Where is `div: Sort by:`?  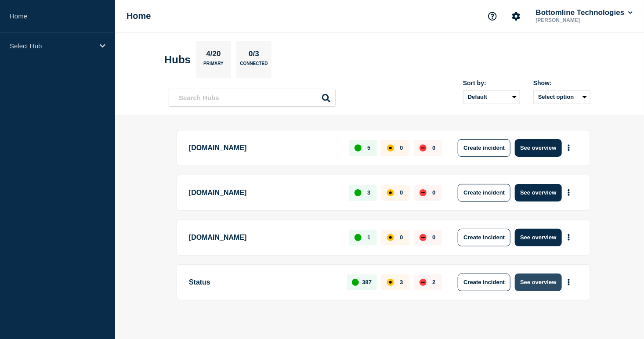
div: Sort by: is located at coordinates (492, 83).